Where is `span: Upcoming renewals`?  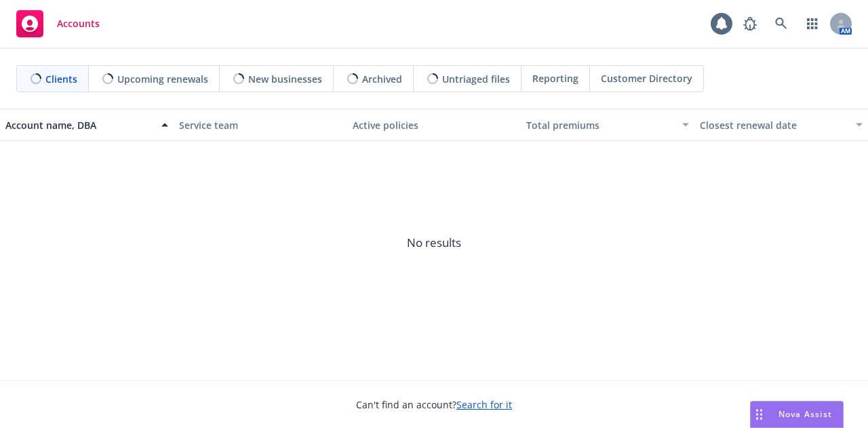 span: Upcoming renewals is located at coordinates (162, 78).